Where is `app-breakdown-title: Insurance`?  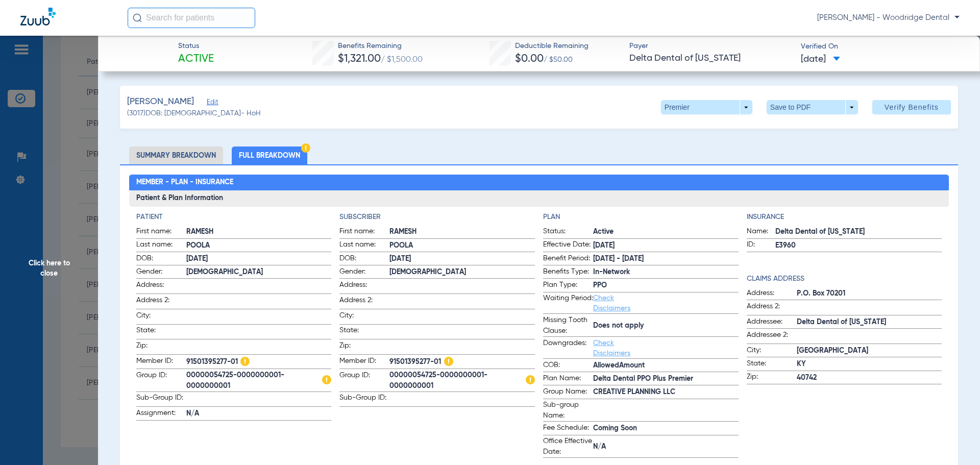
app-breakdown-title: Insurance is located at coordinates (845, 217).